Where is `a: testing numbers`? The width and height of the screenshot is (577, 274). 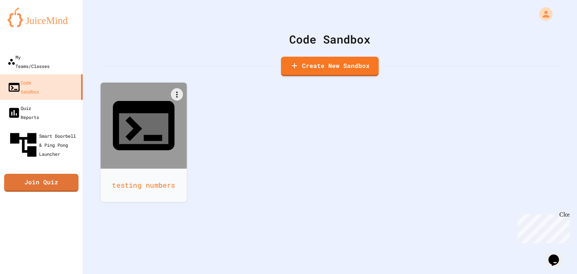
a: testing numbers is located at coordinates (144, 142).